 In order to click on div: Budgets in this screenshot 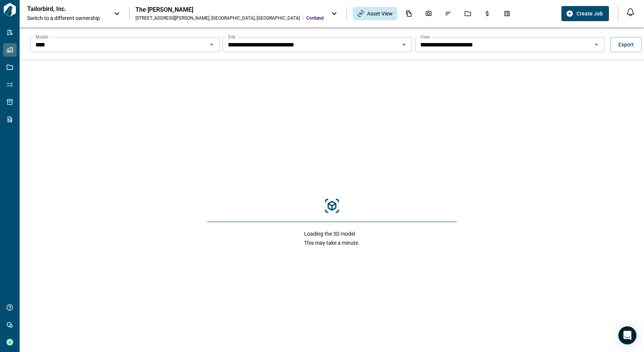, I will do `click(488, 13)`.